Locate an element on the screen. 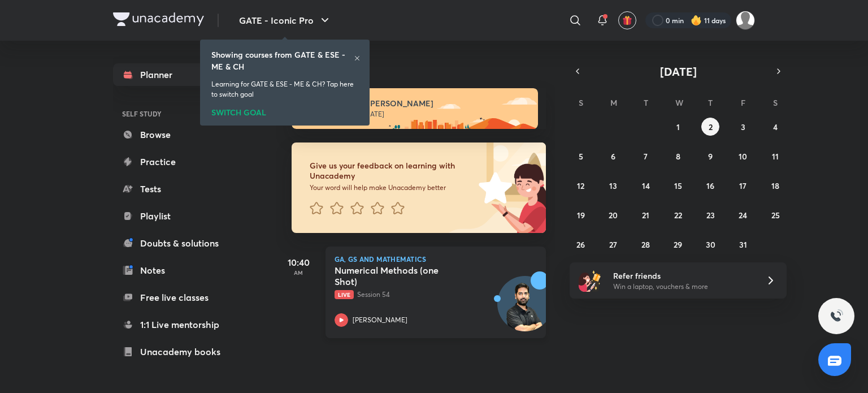  abbr: October 17, 2025 is located at coordinates (743, 185).